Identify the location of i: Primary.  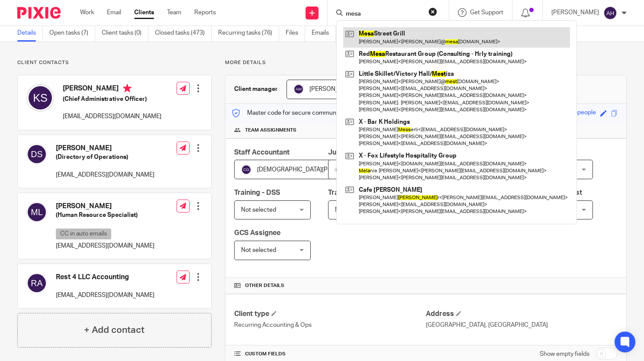
(127, 88).